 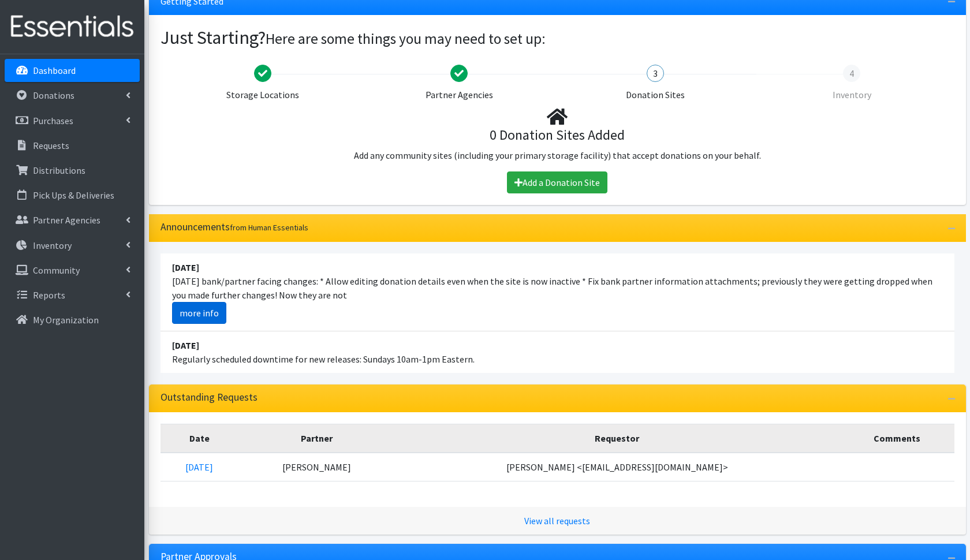 What do you see at coordinates (72, 270) in the screenshot?
I see `a: Community` at bounding box center [72, 270].